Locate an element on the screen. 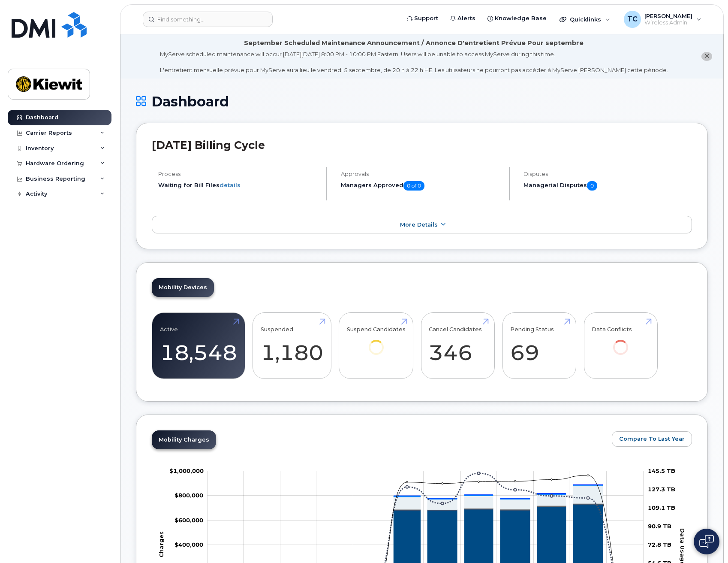  li: Waiting for Bill Files is located at coordinates (239, 185).